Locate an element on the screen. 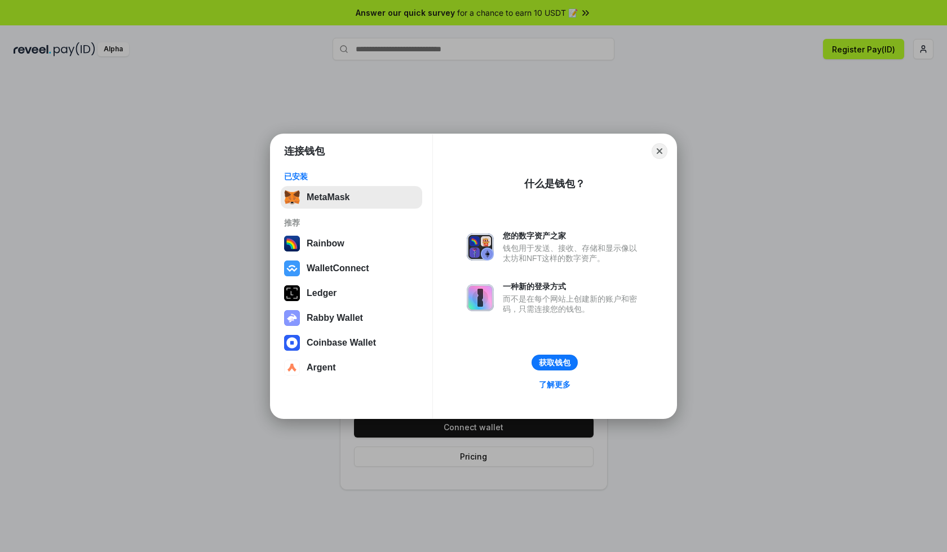 The width and height of the screenshot is (947, 552). button: Coinbase Wallet is located at coordinates (351, 343).